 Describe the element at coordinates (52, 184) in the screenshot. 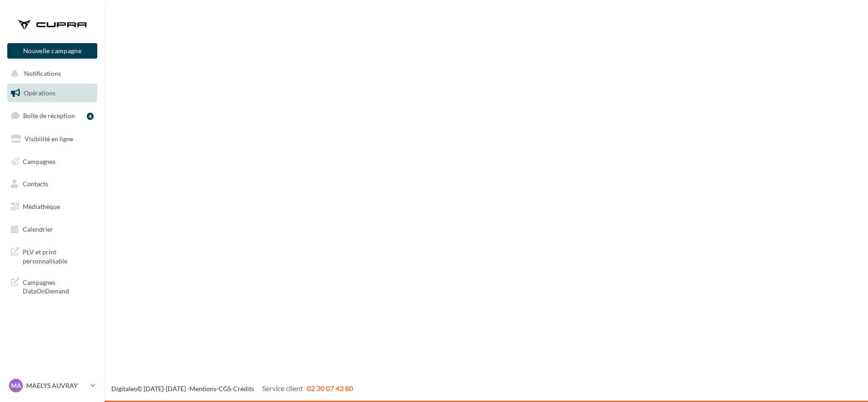

I see `a: Contacts` at that location.